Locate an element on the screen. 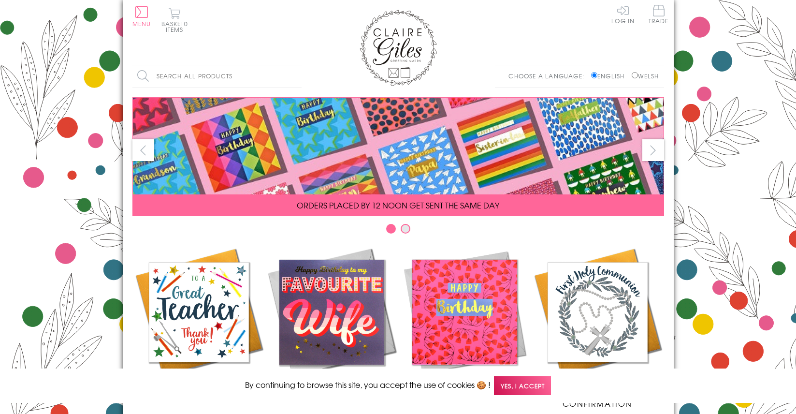 Image resolution: width=796 pixels, height=414 pixels. button: Carousel Page 2 is located at coordinates (406, 229).